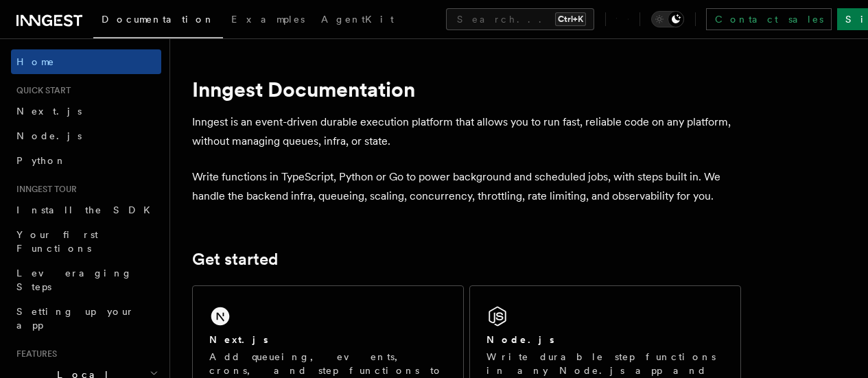  Describe the element at coordinates (520, 339) in the screenshot. I see `h2: Node.js` at that location.